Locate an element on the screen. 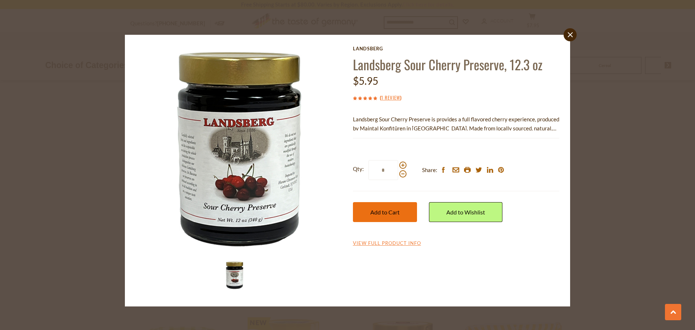 Image resolution: width=695 pixels, height=330 pixels. a: View Full Product Info is located at coordinates (387, 243).